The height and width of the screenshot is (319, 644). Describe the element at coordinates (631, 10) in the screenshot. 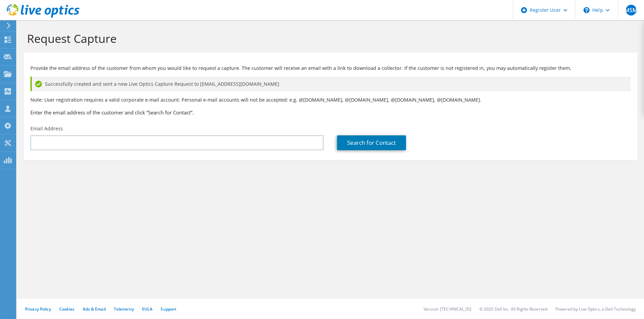

I see `span: MSM` at that location.